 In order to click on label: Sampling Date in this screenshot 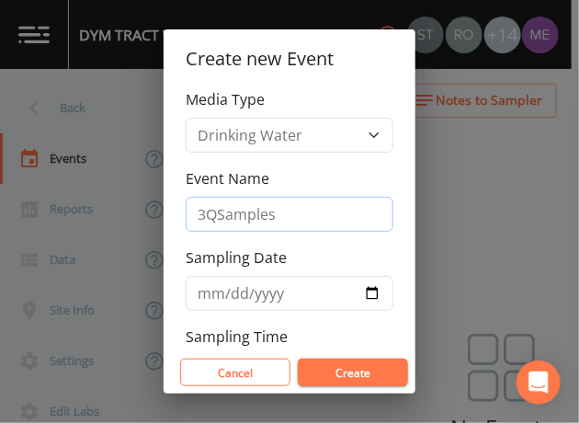, I will do `click(236, 257)`.